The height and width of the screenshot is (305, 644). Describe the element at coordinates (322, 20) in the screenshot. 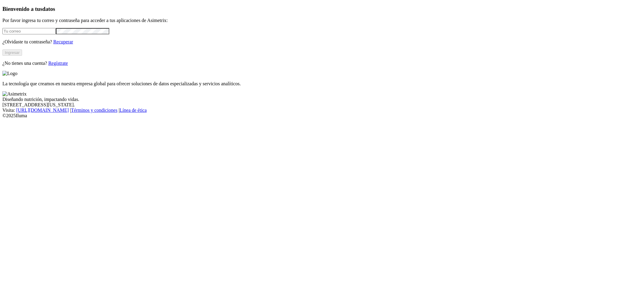

I see `p: Por favor ingresa tu correo y contraseña para acceder a tus aplicaciones de Asimetrix:` at that location.